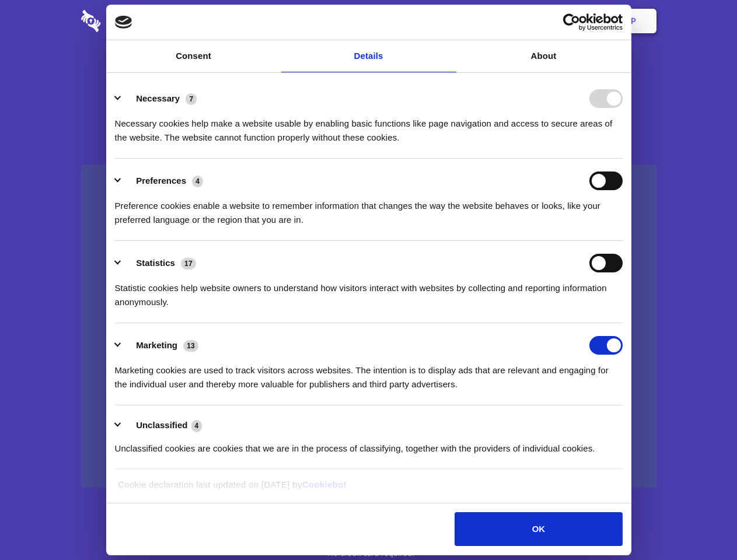 The height and width of the screenshot is (560, 737). Describe the element at coordinates (500, 21) in the screenshot. I see `a: Contact` at that location.